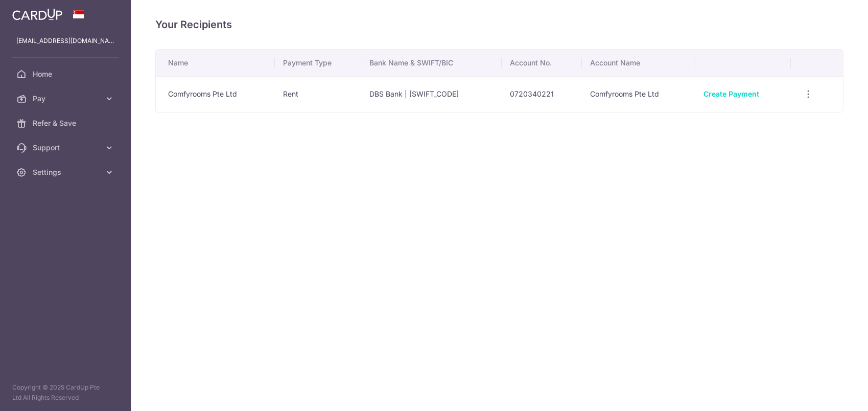 The height and width of the screenshot is (411, 868). What do you see at coordinates (541, 63) in the screenshot?
I see `th: Account No.` at bounding box center [541, 63].